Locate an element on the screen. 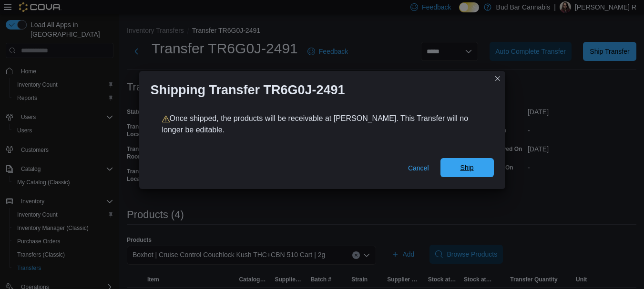  button: Ship is located at coordinates (467, 168).